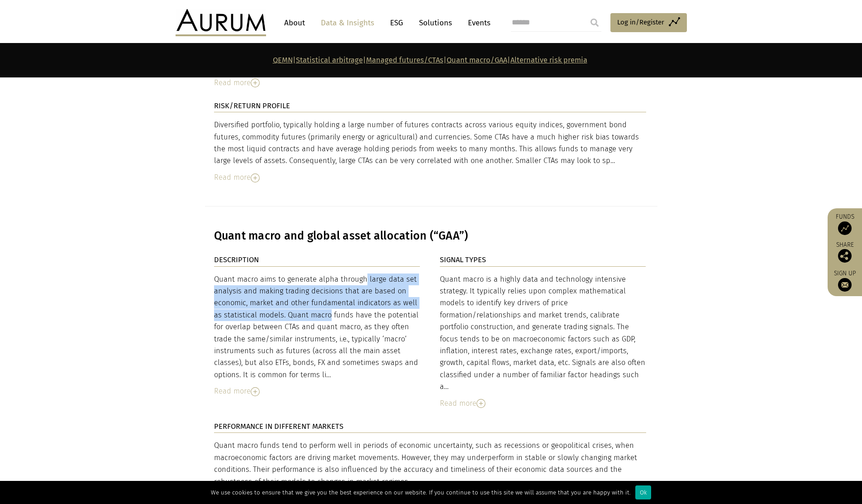  I want to click on strong: RISK/RETURN PROFILE, so click(252, 106).